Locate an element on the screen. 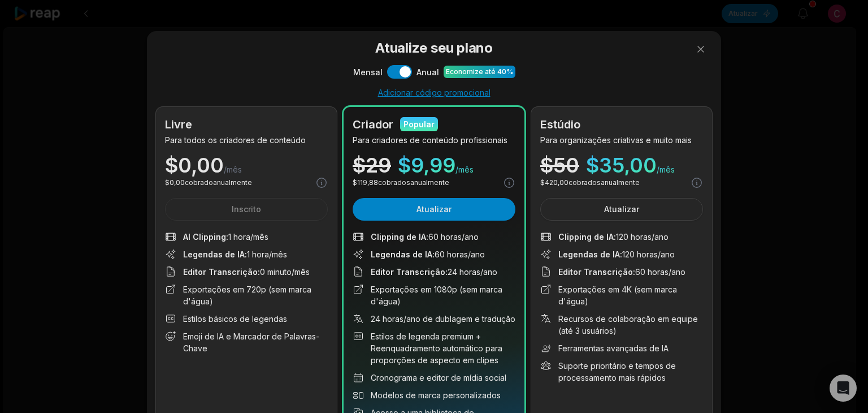  font: Atualize seu plano is located at coordinates (434, 47).